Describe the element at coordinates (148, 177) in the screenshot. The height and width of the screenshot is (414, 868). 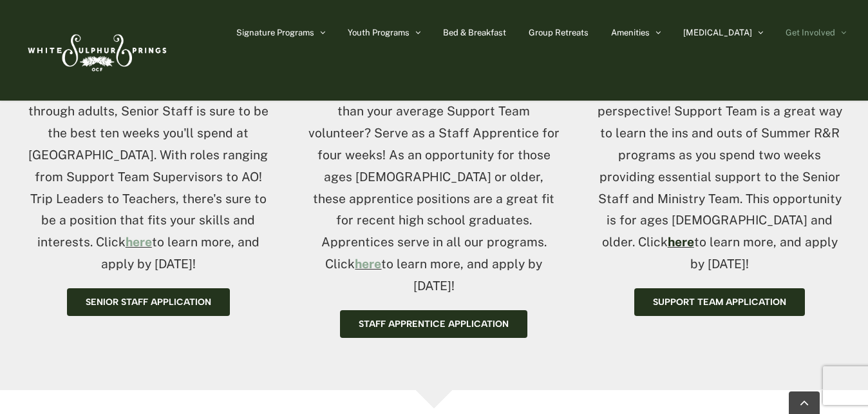
I see `p: Designed for rising college sophomores through adults, Senior Staff is sure to be the best ten we...` at that location.